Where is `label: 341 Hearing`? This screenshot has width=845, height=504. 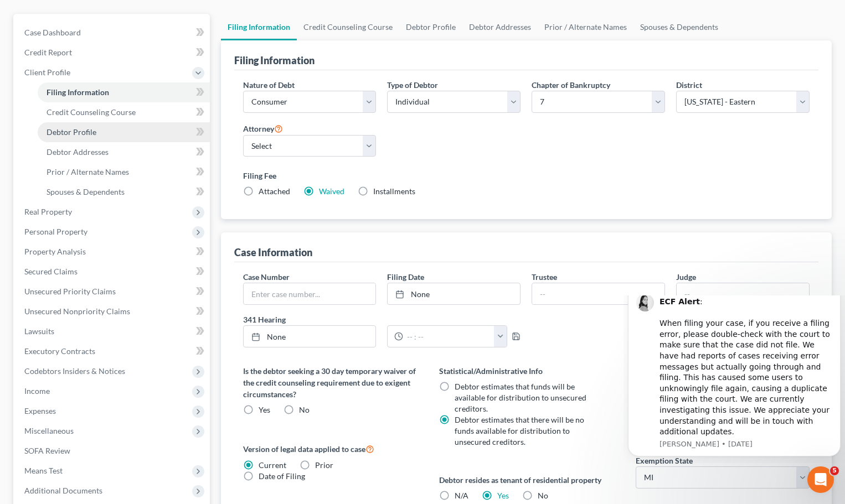
label: 341 Hearing is located at coordinates (382, 319).